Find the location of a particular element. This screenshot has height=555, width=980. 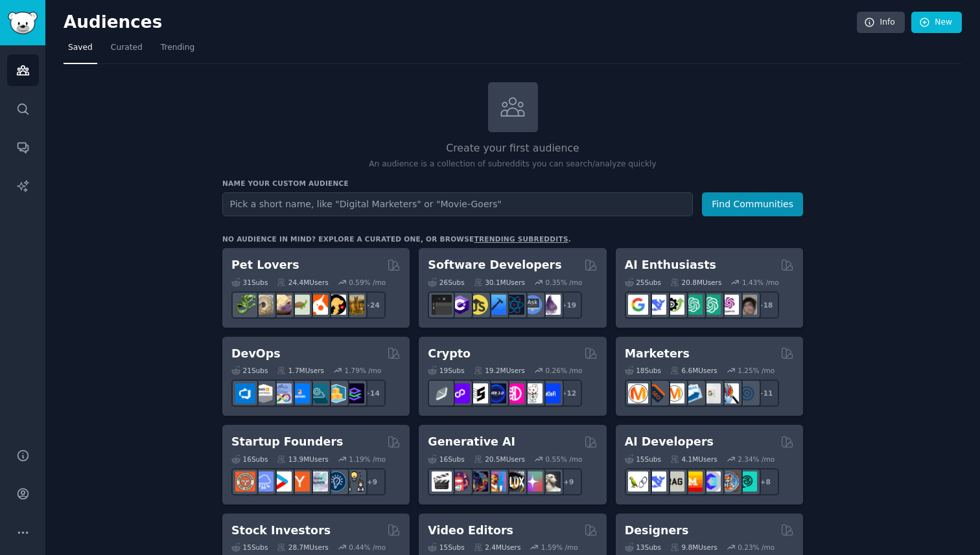

img: OpenAIDev is located at coordinates (728, 304).